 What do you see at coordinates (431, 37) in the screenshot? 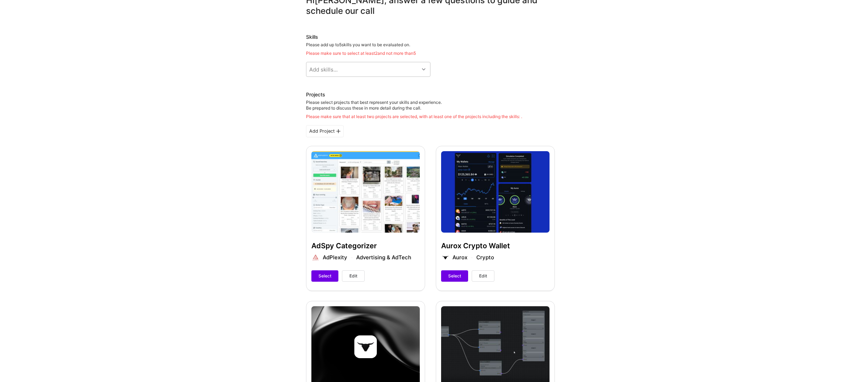
I see `div: Skills` at bounding box center [431, 37].